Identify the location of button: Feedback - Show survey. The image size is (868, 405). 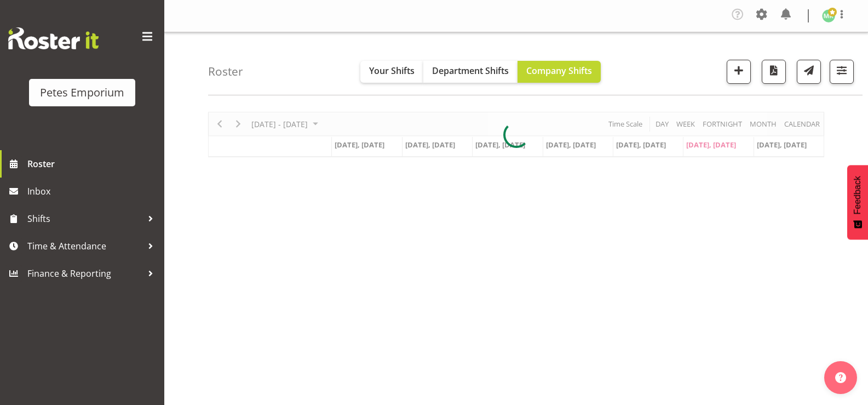
(858, 202).